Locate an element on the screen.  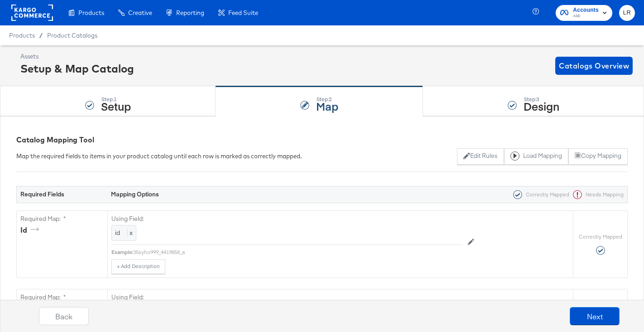
strong: Mapping Options is located at coordinates (135, 194).